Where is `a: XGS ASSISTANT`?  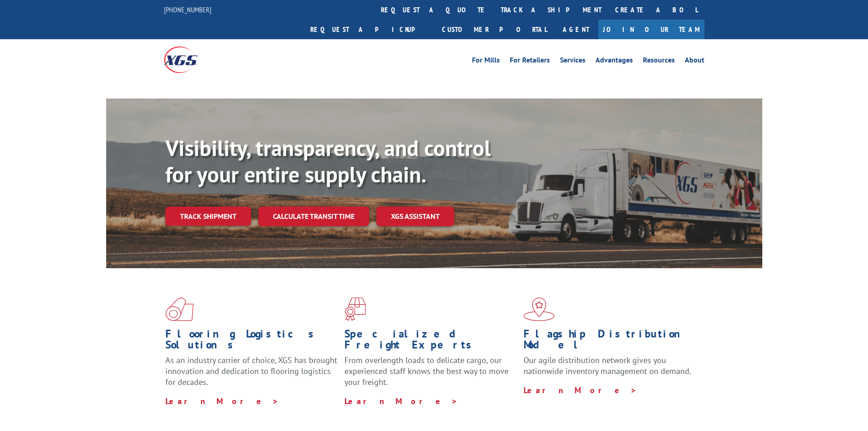 a: XGS ASSISTANT is located at coordinates (415, 216).